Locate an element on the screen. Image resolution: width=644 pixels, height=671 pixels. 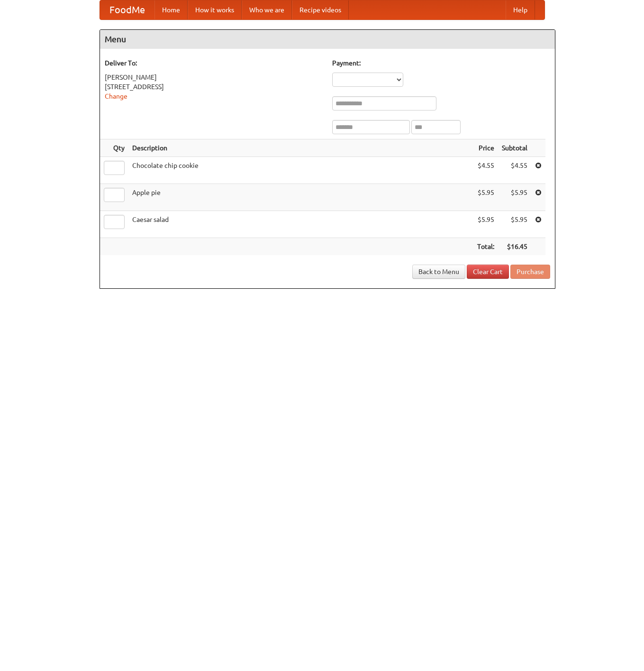
td: Chocolate chip cookie is located at coordinates (301, 170).